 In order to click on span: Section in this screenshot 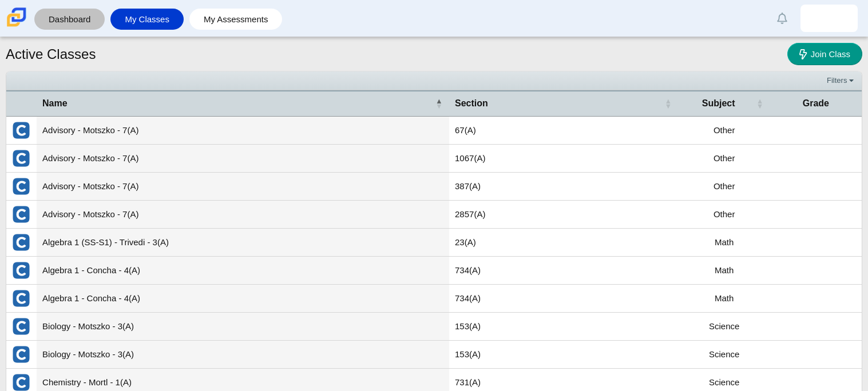, I will do `click(471, 103)`.